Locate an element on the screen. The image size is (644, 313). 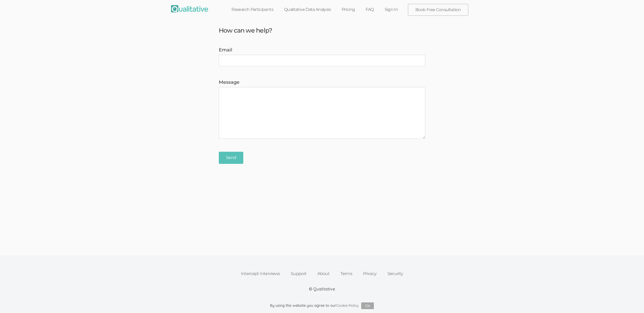
input: Send is located at coordinates (231, 158).